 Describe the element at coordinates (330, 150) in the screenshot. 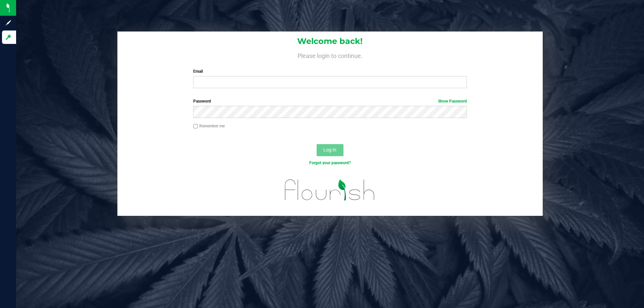

I see `button: Log In` at that location.